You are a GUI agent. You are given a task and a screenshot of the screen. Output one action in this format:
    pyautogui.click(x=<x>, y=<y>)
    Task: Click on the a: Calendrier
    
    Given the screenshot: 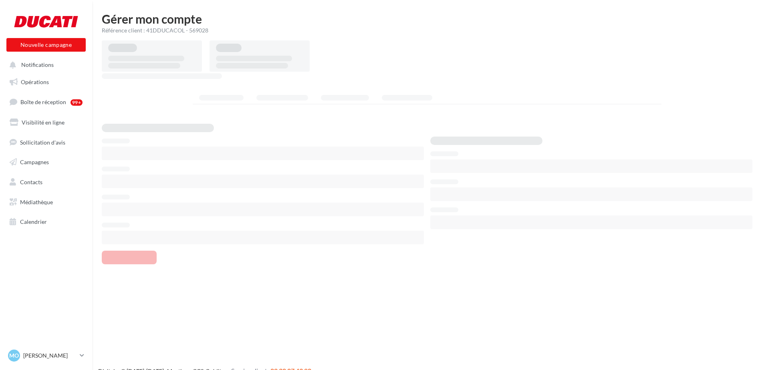 What is the action you would take?
    pyautogui.click(x=46, y=222)
    